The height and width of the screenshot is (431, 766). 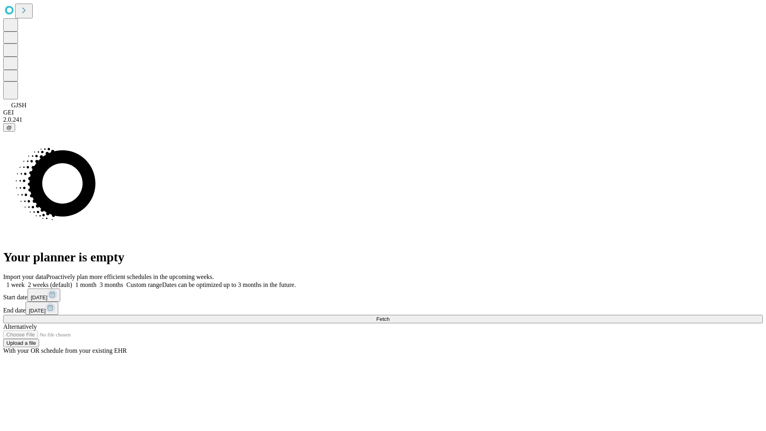 What do you see at coordinates (383, 319) in the screenshot?
I see `button: Fetch` at bounding box center [383, 319].